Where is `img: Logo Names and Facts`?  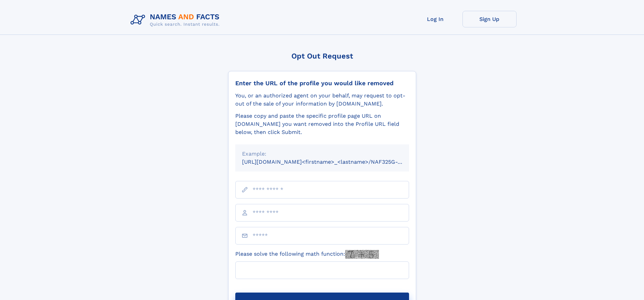
img: Logo Names and Facts is located at coordinates (176, 20).